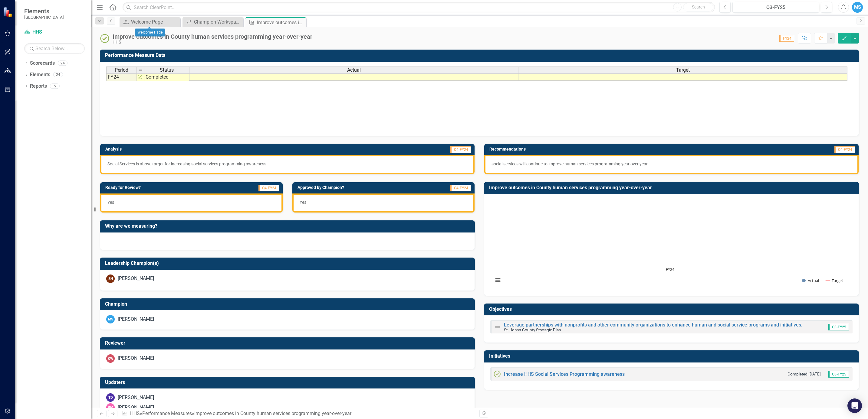 The width and height of the screenshot is (868, 419). I want to click on h3: Performance Measure Data, so click(480, 56).